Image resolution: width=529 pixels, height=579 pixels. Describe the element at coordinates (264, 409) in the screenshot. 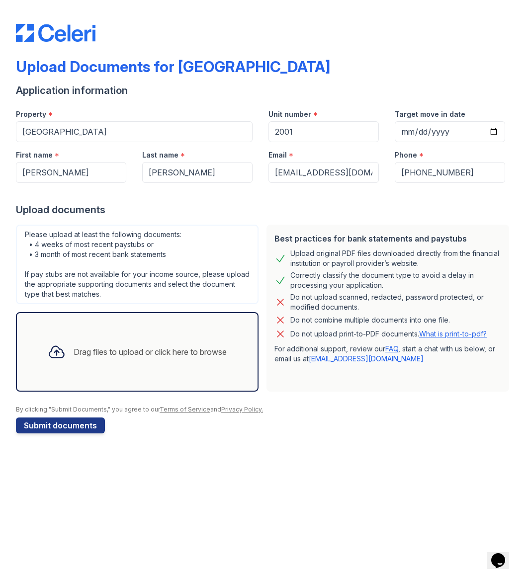

I see `div: By clicking "Submit Documents," you agree to our and` at that location.